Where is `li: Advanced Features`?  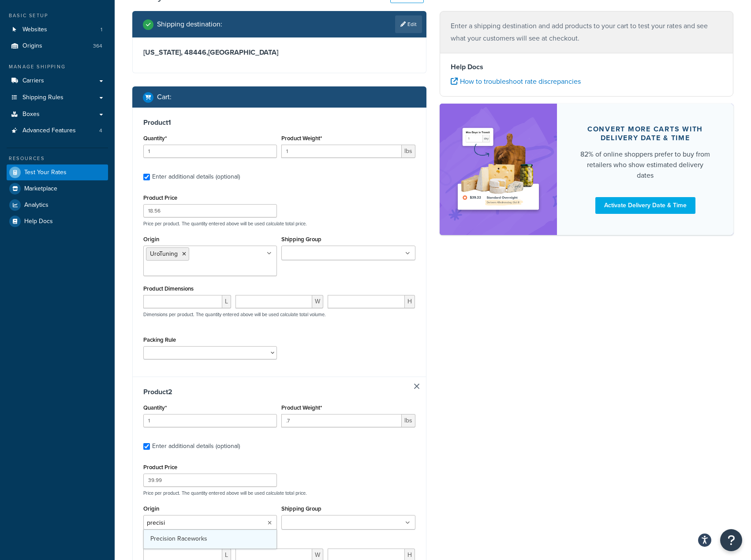
li: Advanced Features is located at coordinates (58, 131).